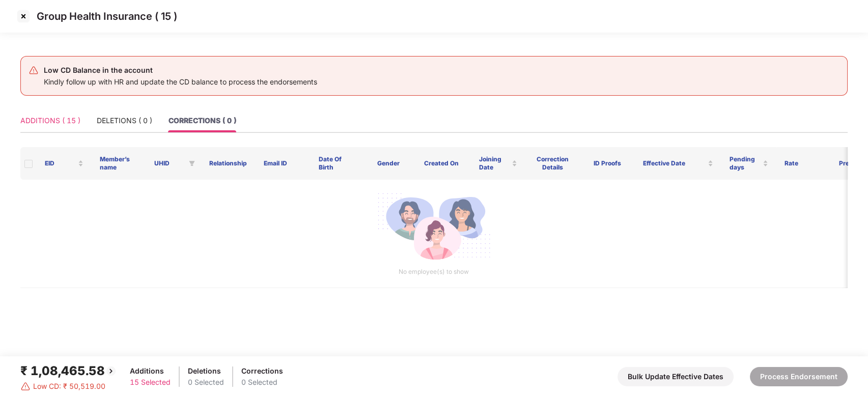 This screenshot has width=868, height=397. Describe the element at coordinates (262, 371) in the screenshot. I see `div: Corrections` at that location.